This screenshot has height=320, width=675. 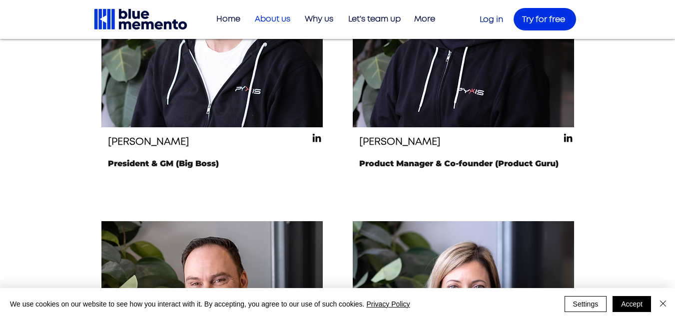 I want to click on button: Close, so click(x=663, y=304).